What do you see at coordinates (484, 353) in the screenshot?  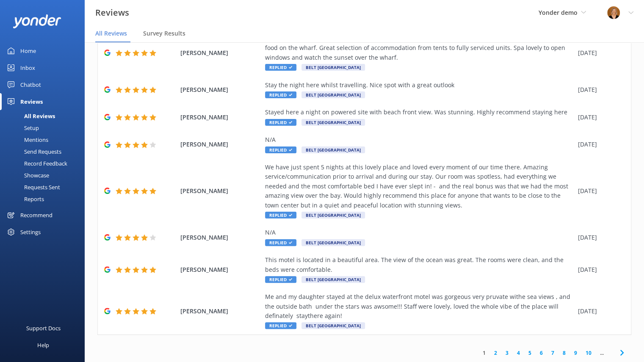 I see `a: 1` at bounding box center [484, 353].